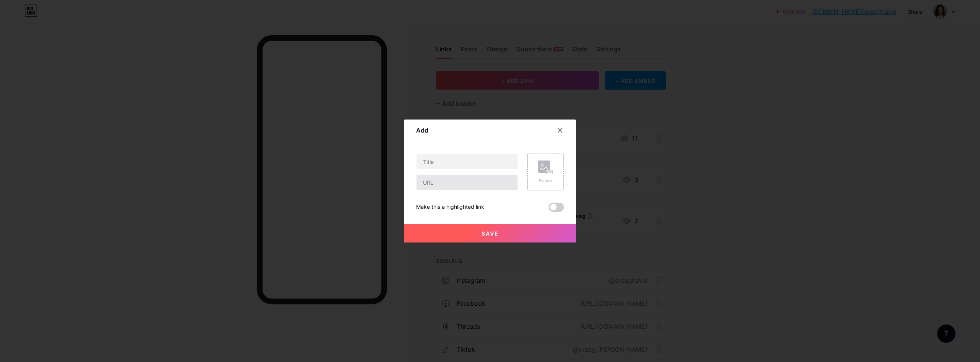  What do you see at coordinates (467, 182) in the screenshot?
I see `input: URL` at bounding box center [467, 182].